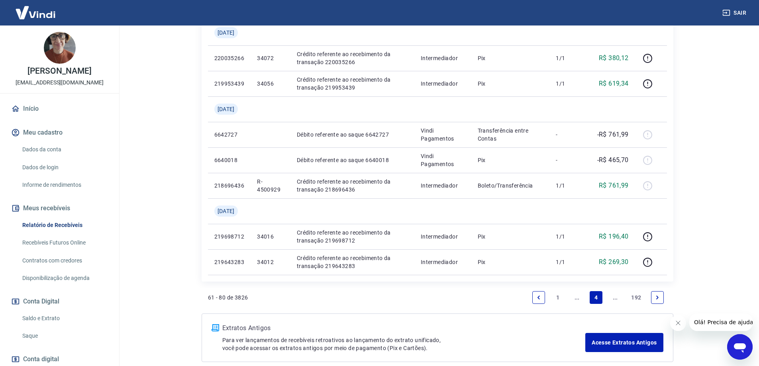  Describe the element at coordinates (404, 344) in the screenshot. I see `p: Para ver lançamentos de recebíveis retroativos ao lançamento do extrato unificado, você pode aces...` at that location.